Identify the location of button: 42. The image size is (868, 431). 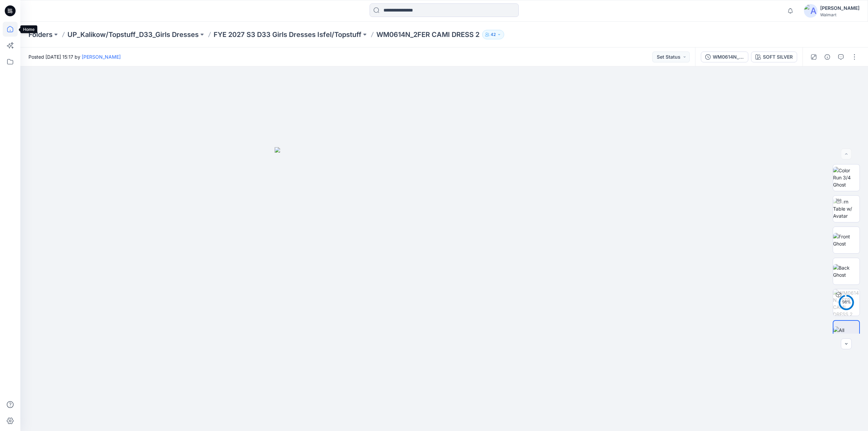
(493, 35).